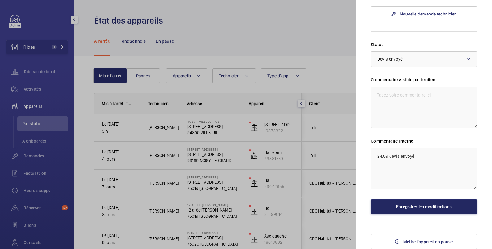 The height and width of the screenshot is (249, 492). I want to click on button: Mettre l'appareil en pause, so click(424, 242).